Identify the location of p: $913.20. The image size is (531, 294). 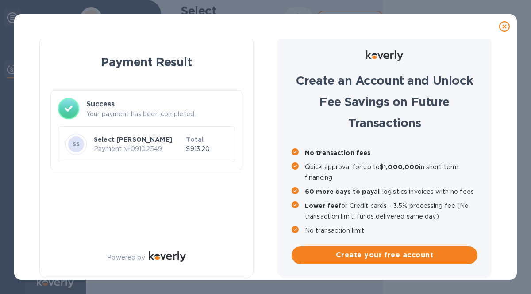
(206, 149).